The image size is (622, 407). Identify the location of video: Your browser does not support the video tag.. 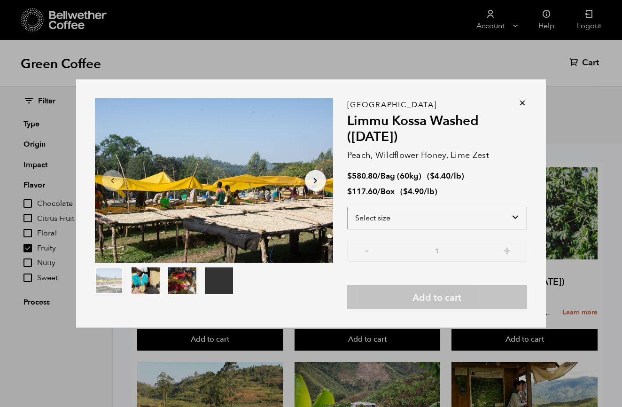
(219, 280).